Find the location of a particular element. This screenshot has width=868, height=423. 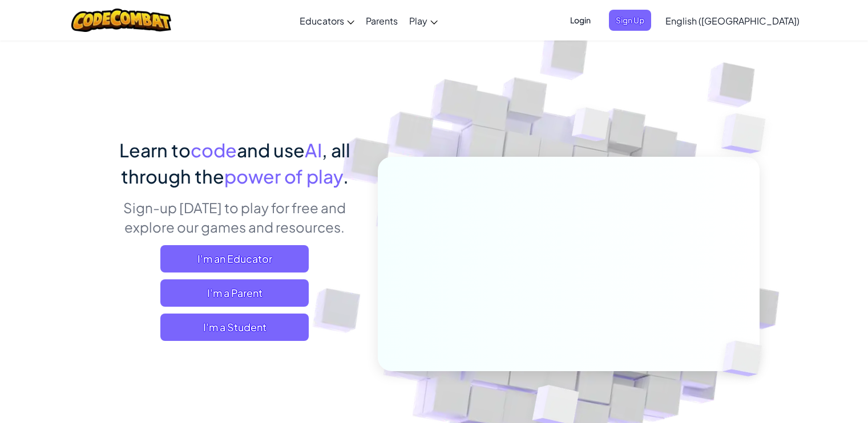

span: I'm a Student is located at coordinates (235, 327).